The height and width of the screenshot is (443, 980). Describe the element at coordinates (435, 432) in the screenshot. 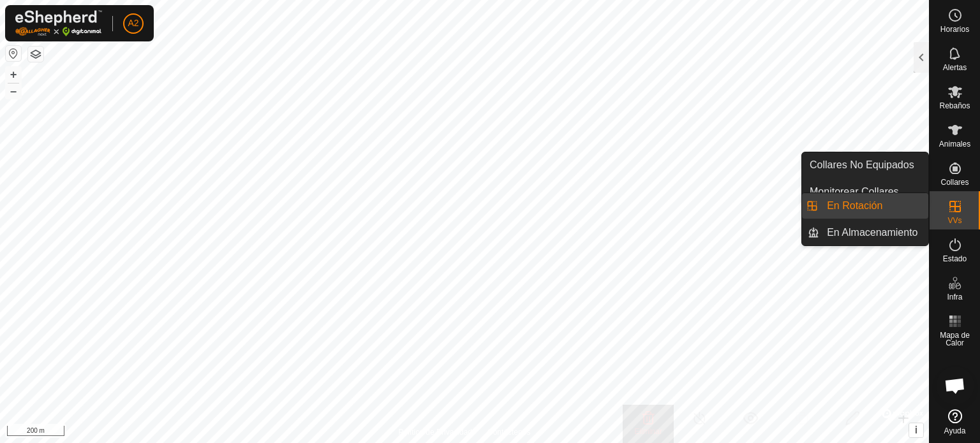

I see `a: Política de Privacidad` at that location.